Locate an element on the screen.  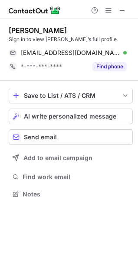
button: Reveal Button is located at coordinates (109, 67).